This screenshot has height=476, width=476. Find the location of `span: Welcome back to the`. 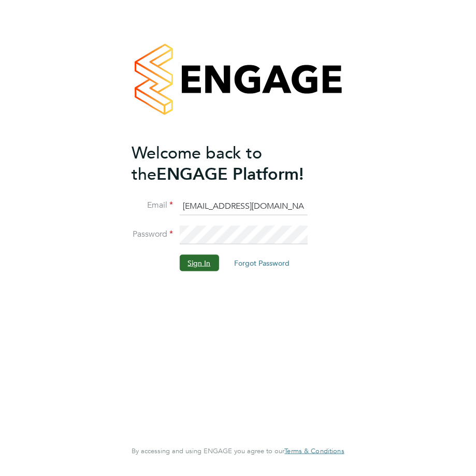

span: Welcome back to the is located at coordinates (196, 163).